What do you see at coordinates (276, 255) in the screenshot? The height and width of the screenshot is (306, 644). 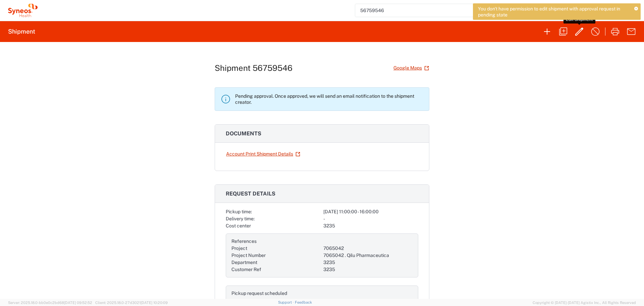 I see `div: Project Number` at bounding box center [276, 255].